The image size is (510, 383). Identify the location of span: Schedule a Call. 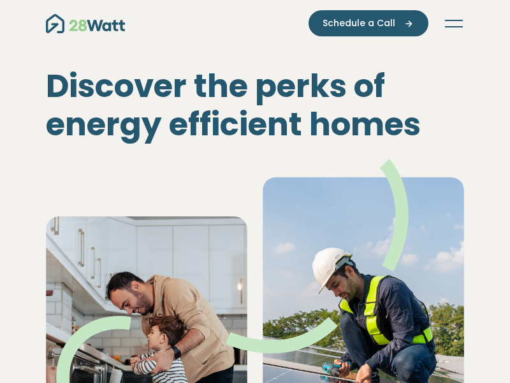
(359, 23).